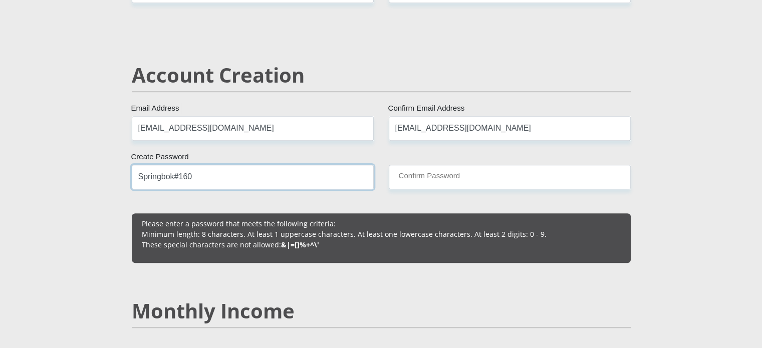 The height and width of the screenshot is (348, 762). What do you see at coordinates (252, 177) in the screenshot?
I see `input: Create Password` at bounding box center [252, 177].